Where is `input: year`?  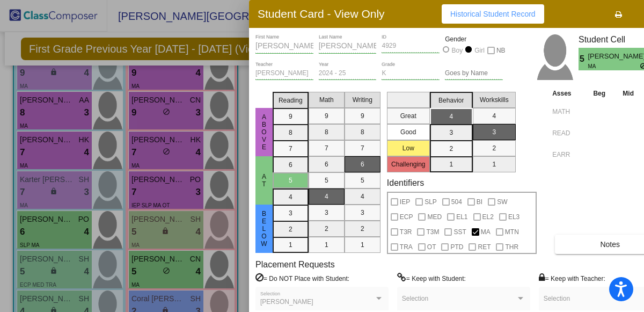 input: year is located at coordinates (348, 73).